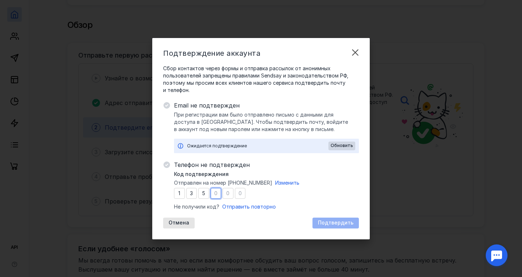 This screenshot has width=522, height=277. I want to click on span: Изменить, so click(287, 183).